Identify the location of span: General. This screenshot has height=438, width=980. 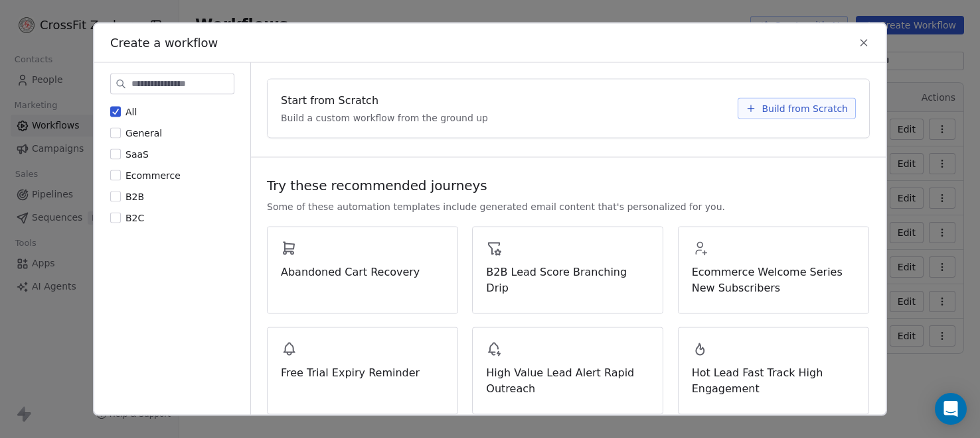
(143, 132).